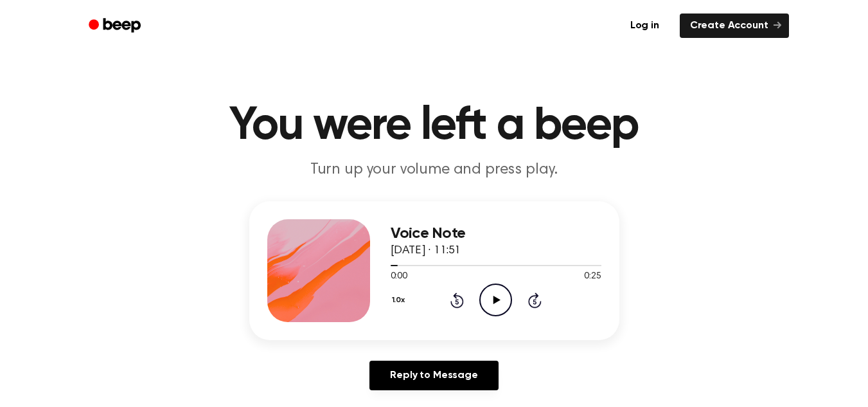 The height and width of the screenshot is (407, 868). Describe the element at coordinates (116, 26) in the screenshot. I see `a: Beep` at that location.